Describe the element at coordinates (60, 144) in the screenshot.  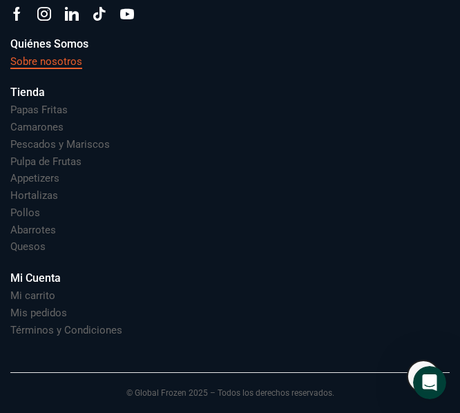
I see `a: Pescados y Mariscos` at that location.